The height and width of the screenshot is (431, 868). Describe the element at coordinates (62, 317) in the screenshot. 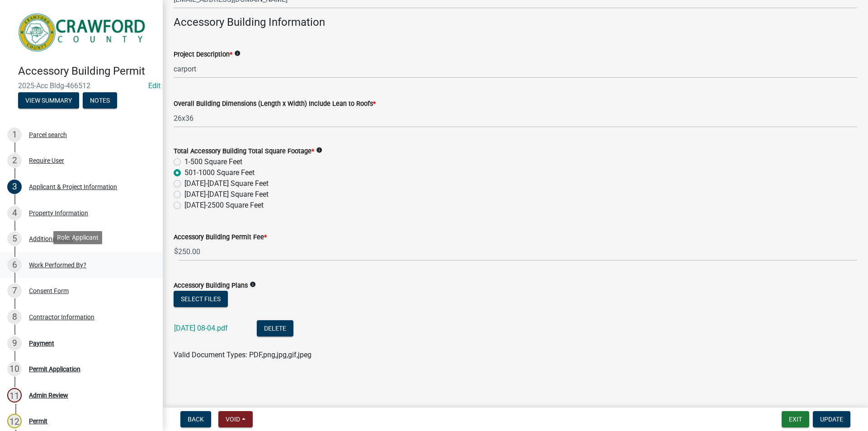

I see `div: Contractor Information` at that location.